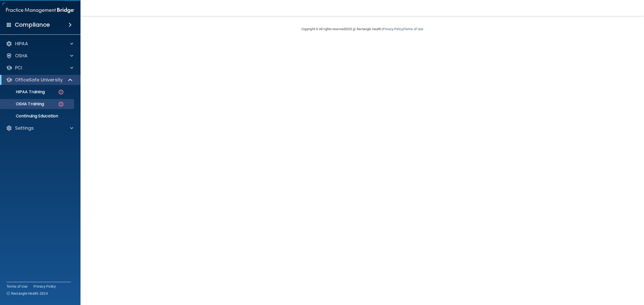 Image resolution: width=644 pixels, height=305 pixels. What do you see at coordinates (28, 293) in the screenshot?
I see `span: Ⓒ Rectangle Health 2024` at bounding box center [28, 293].